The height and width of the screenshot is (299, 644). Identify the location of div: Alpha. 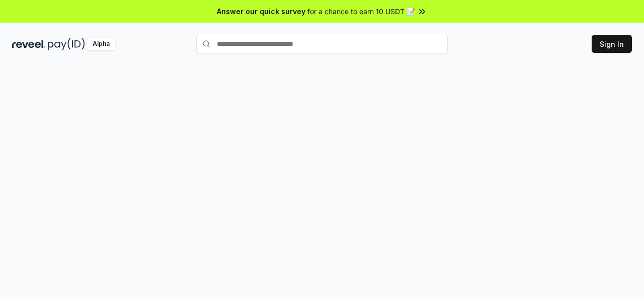
(101, 44).